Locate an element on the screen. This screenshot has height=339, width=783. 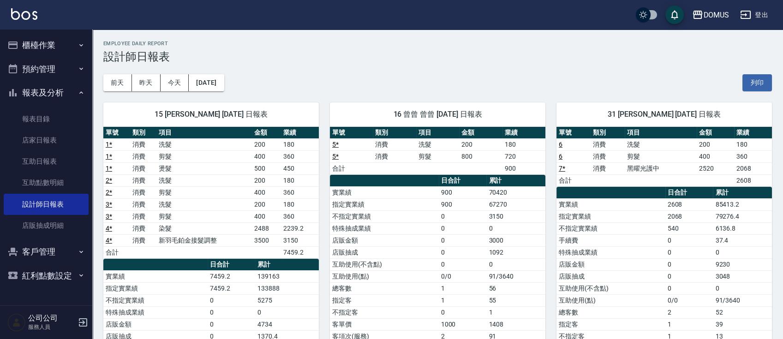
a: 店販抽成明細 is located at coordinates (46, 226).